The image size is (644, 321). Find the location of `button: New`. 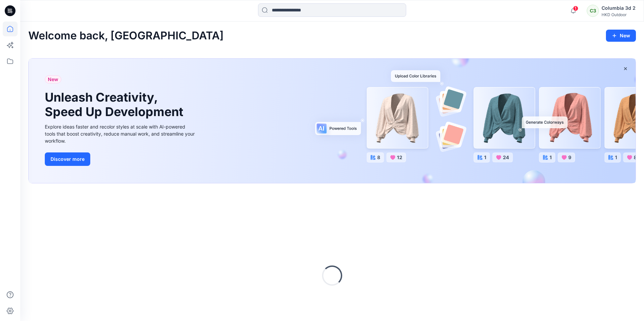

button: New is located at coordinates (621, 35).